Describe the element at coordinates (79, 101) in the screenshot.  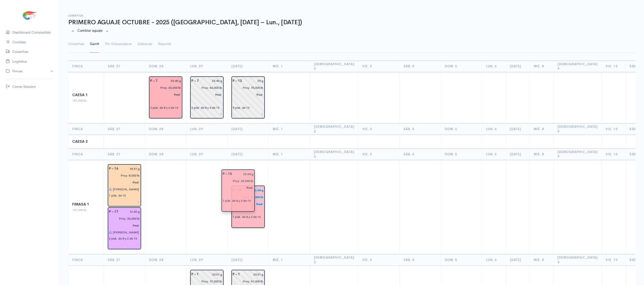
I see `span: 181,000 lb` at that location.